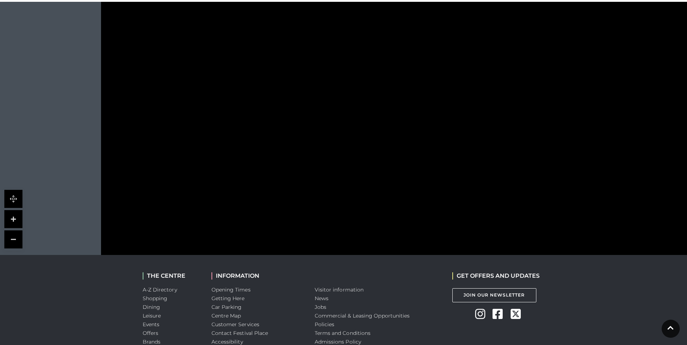 The width and height of the screenshot is (687, 345). Describe the element at coordinates (152, 316) in the screenshot. I see `a: Leisure` at that location.